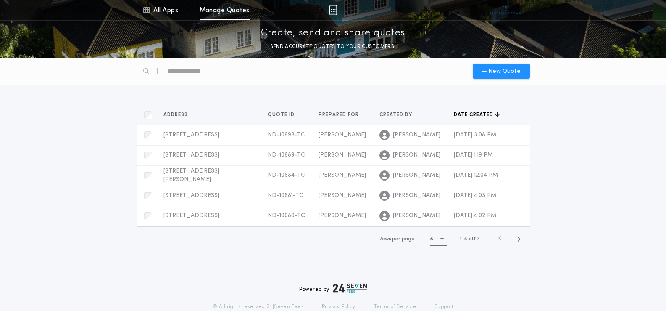 This screenshot has height=311, width=666. I want to click on p: Create, send and share quotes, so click(333, 33).